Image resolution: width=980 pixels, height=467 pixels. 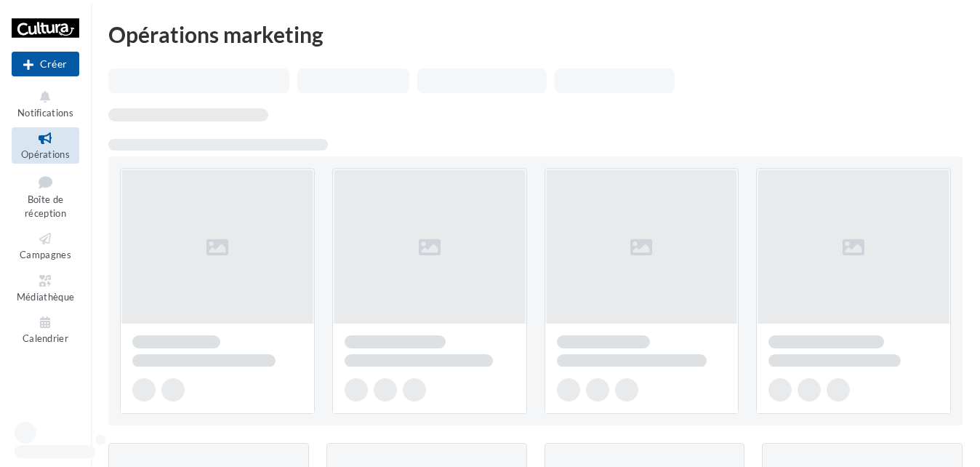 I want to click on a: Médiathèque, so click(x=45, y=287).